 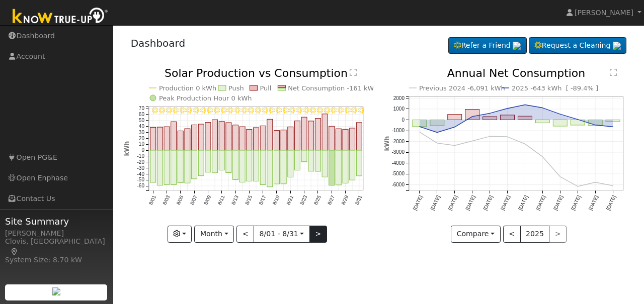 What do you see at coordinates (340, 110) in the screenshot?
I see `i: 8/28 - Clear` at bounding box center [340, 110].